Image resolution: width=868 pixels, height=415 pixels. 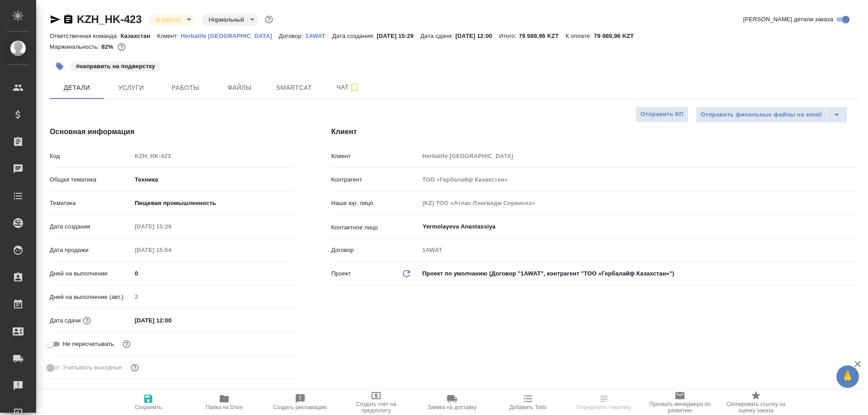 What do you see at coordinates (224, 402) in the screenshot?
I see `button: Папка на Drive` at bounding box center [224, 402].